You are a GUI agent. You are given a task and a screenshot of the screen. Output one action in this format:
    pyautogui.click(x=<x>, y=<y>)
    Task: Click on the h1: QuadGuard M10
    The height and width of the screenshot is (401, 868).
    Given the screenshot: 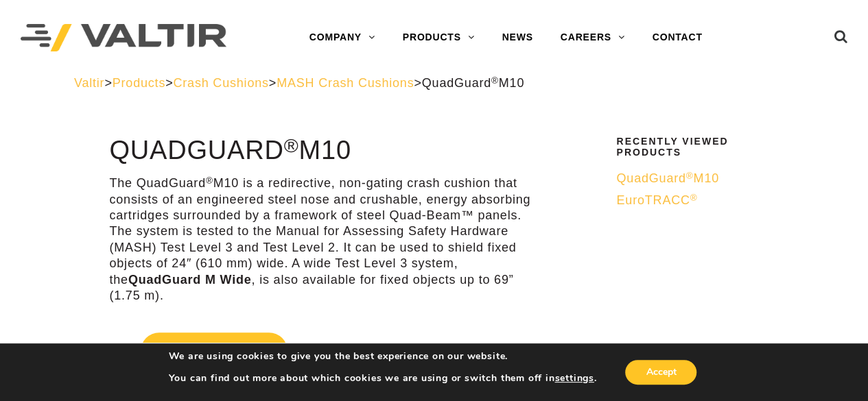 What is the action you would take?
    pyautogui.click(x=325, y=151)
    